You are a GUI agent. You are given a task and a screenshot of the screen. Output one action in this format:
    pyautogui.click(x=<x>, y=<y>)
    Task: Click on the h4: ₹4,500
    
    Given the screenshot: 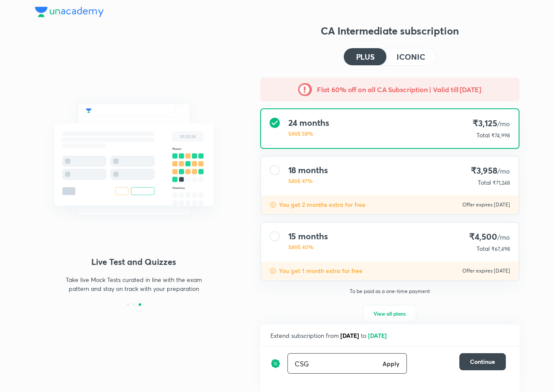 What is the action you would take?
    pyautogui.click(x=489, y=236)
    